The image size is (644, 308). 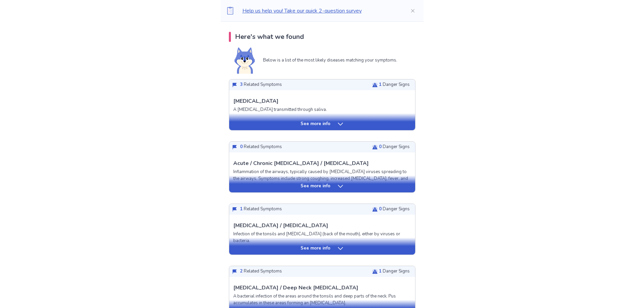 What do you see at coordinates (241, 84) in the screenshot?
I see `span: 3` at bounding box center [241, 84].